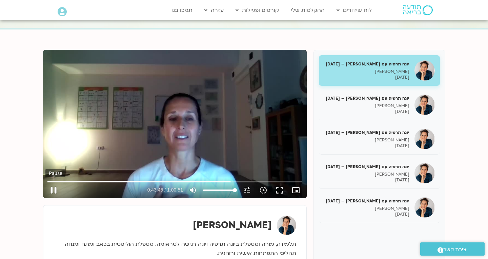  What do you see at coordinates (456, 250) in the screenshot?
I see `span: יצירת קשר` at bounding box center [456, 250].